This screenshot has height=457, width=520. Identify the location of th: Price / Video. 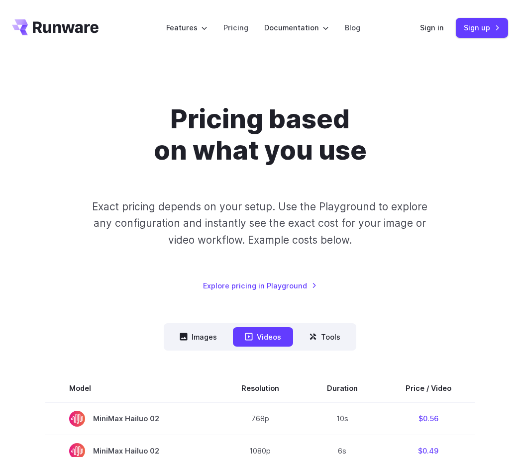
(428, 388).